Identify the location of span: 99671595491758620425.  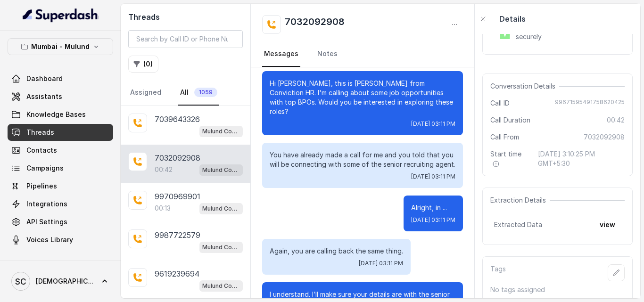
(589, 104).